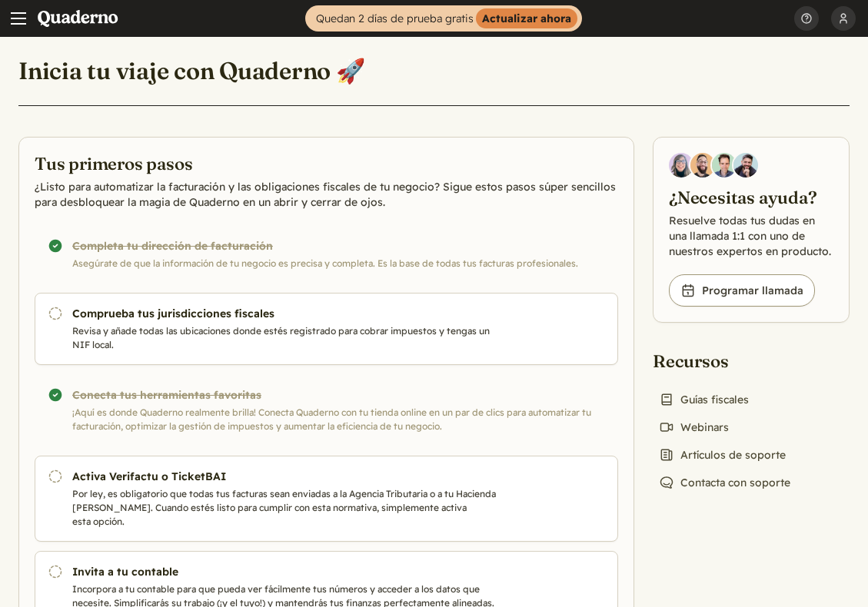 This screenshot has height=607, width=868. Describe the element at coordinates (326, 194) in the screenshot. I see `p: ¿Listo para automatizar la facturación y las obligaciones fiscales de tu negocio? Sigue estos pas...` at that location.